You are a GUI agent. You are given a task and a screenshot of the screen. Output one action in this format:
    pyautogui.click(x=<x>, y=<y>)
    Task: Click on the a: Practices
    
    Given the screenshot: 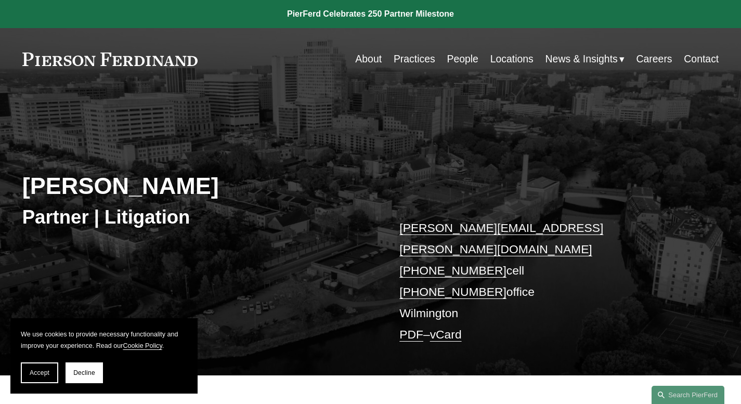 What is the action you would take?
    pyautogui.click(x=414, y=59)
    